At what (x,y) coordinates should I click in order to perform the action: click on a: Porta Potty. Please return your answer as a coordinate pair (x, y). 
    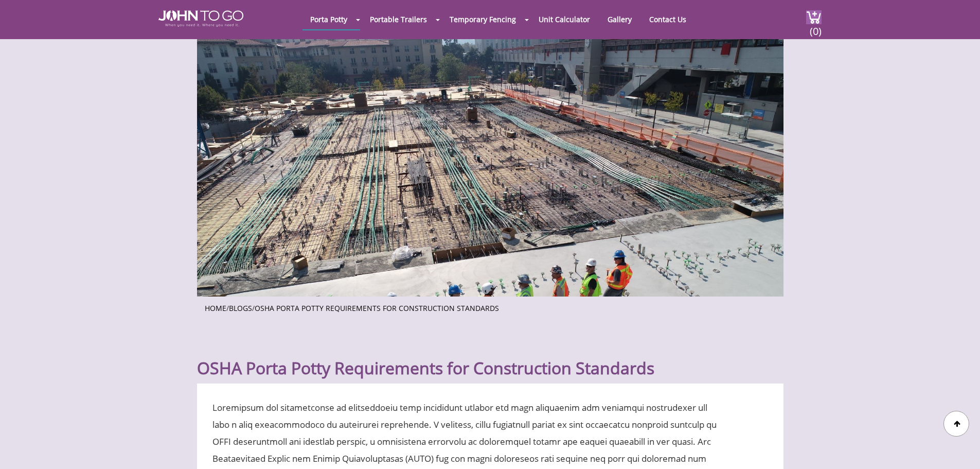
    Looking at the image, I should click on (329, 19).